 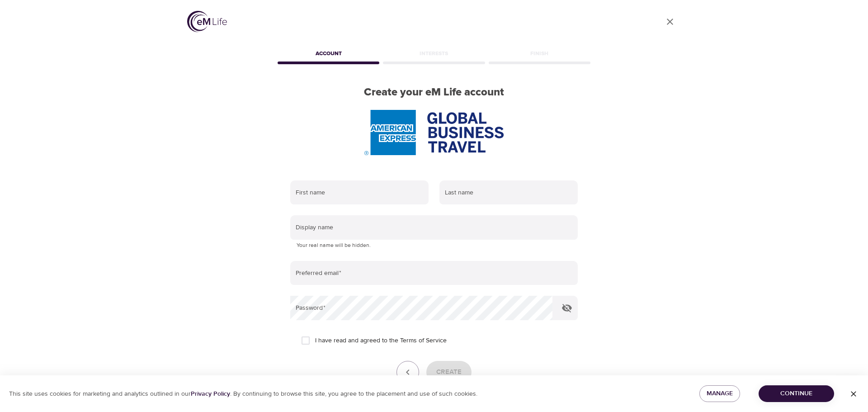 I want to click on span: I have read and agreed to the, so click(x=381, y=341).